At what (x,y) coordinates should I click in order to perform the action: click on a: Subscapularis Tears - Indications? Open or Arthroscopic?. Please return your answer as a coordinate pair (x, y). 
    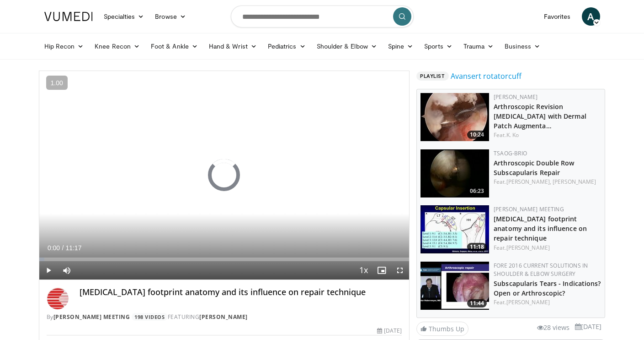
    Looking at the image, I should click on (547, 288).